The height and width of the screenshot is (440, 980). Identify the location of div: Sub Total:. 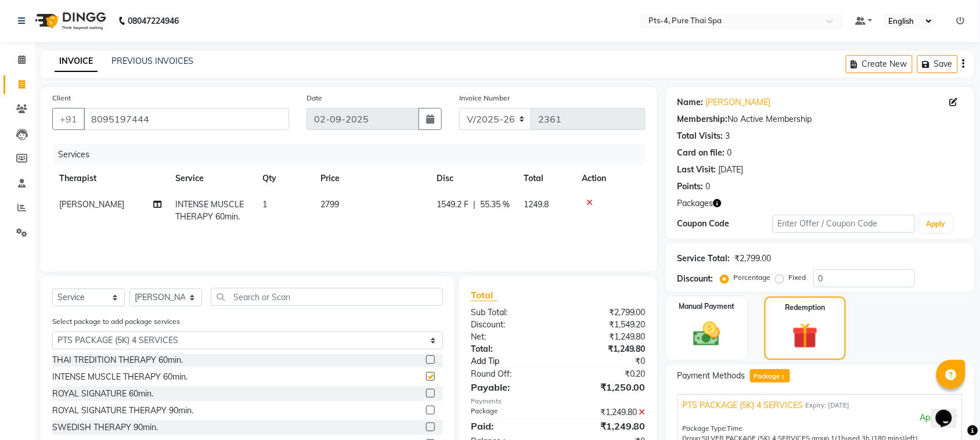
(510, 313).